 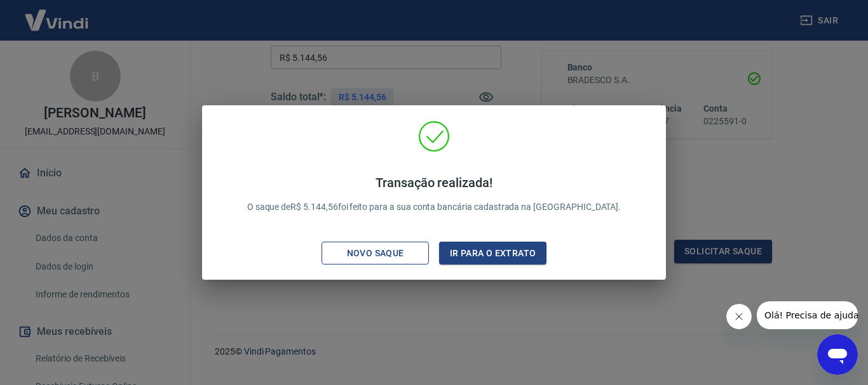 What do you see at coordinates (492, 253) in the screenshot?
I see `button: Ir para o extrato` at bounding box center [492, 253].